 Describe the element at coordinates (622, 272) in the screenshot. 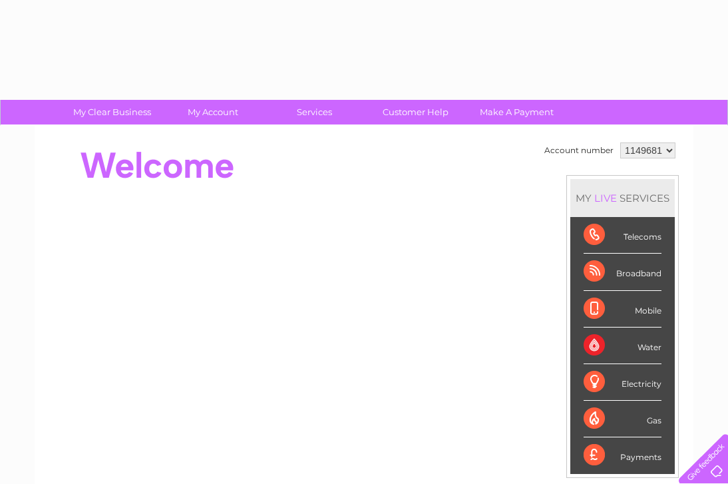

I see `div: Broadband` at that location.